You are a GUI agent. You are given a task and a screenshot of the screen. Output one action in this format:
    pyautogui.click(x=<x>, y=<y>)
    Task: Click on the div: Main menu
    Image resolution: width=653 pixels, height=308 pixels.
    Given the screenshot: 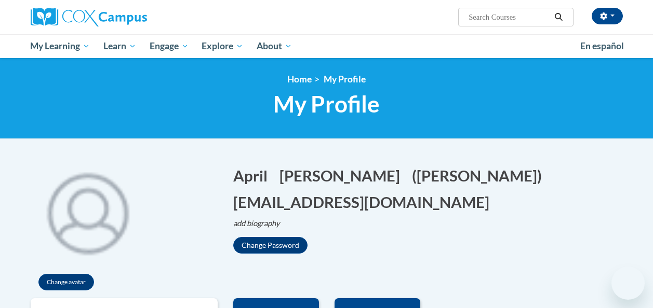 What is the action you would take?
    pyautogui.click(x=327, y=46)
    